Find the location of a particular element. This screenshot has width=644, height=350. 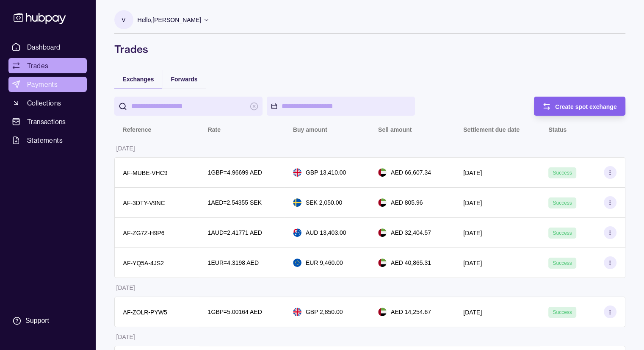

span: Statements is located at coordinates (45, 141).